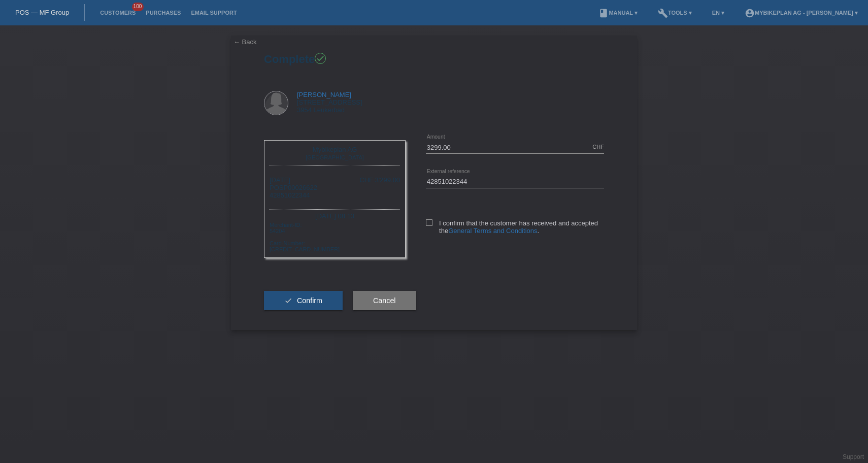 The height and width of the screenshot is (463, 868). Describe the element at coordinates (335, 149) in the screenshot. I see `div: Mybikeplan AG` at that location.